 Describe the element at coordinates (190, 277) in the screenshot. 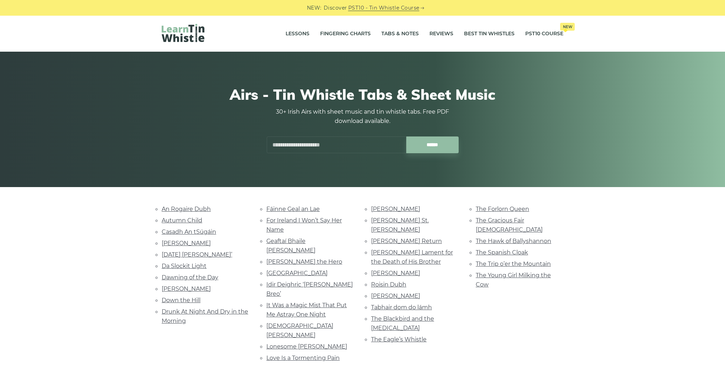

I see `a: Dawning of the Day` at that location.